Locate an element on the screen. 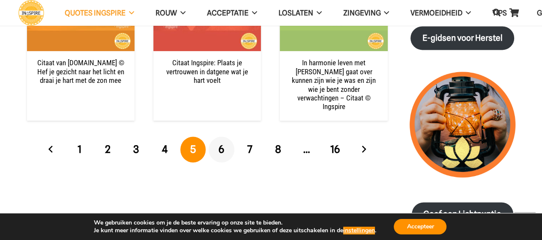 This screenshot has height=240, width=542. span: Loslaten is located at coordinates (296, 13).